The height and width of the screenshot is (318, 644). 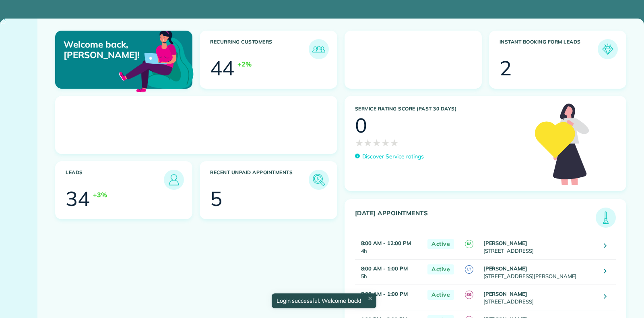 What do you see at coordinates (78, 199) in the screenshot?
I see `div: 34` at bounding box center [78, 199].